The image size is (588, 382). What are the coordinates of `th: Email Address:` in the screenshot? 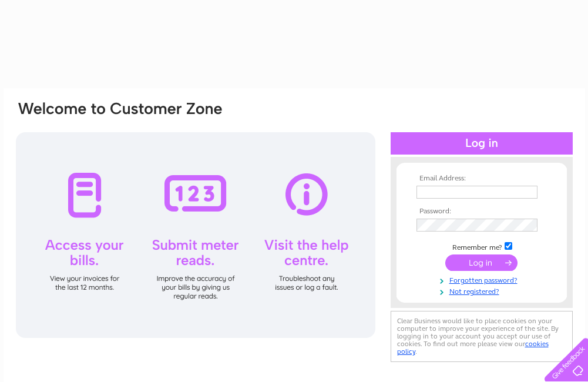 It's located at (482, 179).